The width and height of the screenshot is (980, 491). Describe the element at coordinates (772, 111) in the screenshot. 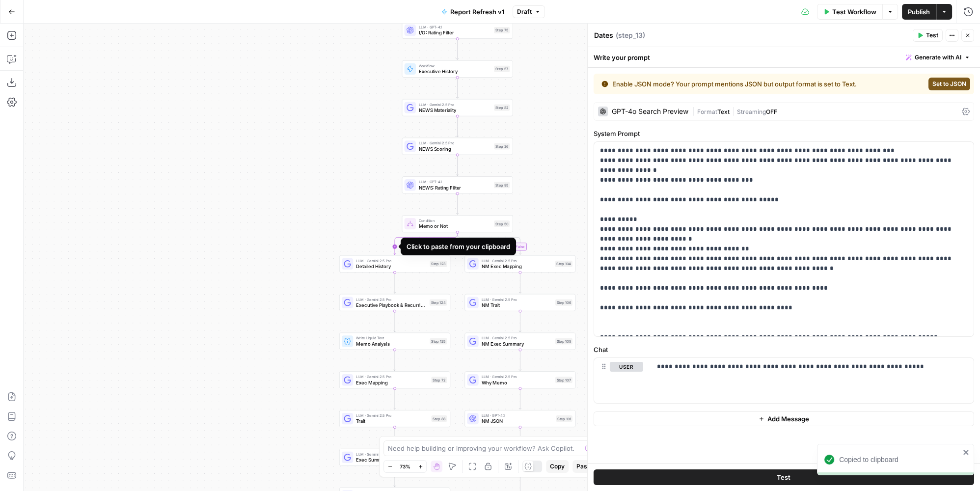

I see `span: OFF` at that location.